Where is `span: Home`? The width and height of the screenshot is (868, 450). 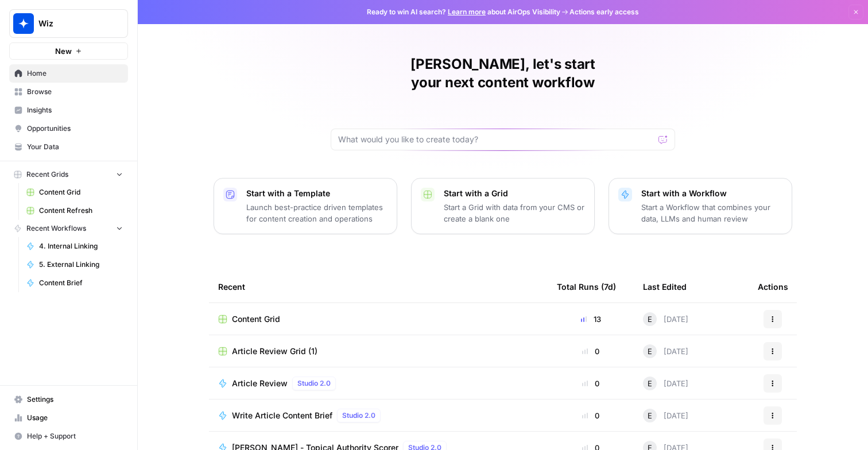 span: Home is located at coordinates (74, 73).